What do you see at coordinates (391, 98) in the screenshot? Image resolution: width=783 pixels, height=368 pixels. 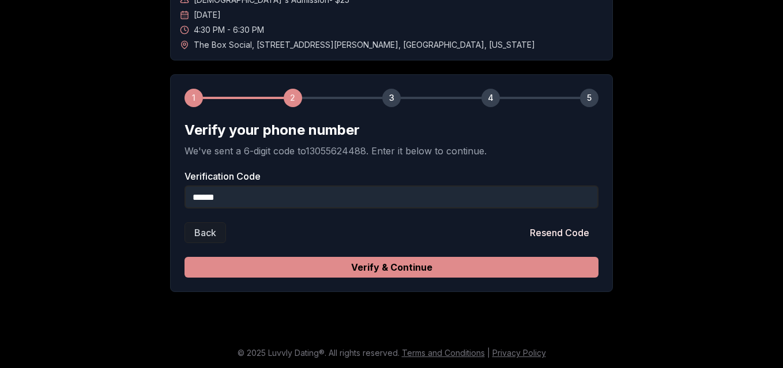 I see `div: 3` at bounding box center [391, 98].